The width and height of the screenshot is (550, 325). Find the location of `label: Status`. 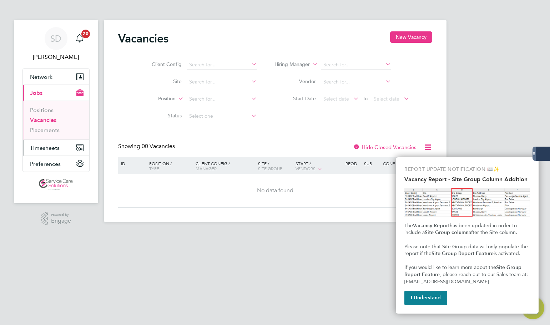

label: Status is located at coordinates (161, 116).